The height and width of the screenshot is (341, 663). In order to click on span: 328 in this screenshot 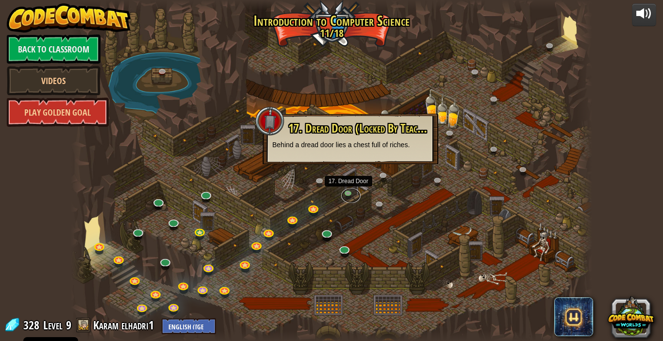, I will do `click(33, 325)`.